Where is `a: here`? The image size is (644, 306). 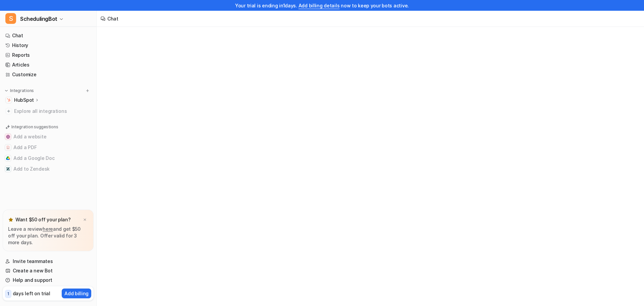 a: here is located at coordinates (48, 229).